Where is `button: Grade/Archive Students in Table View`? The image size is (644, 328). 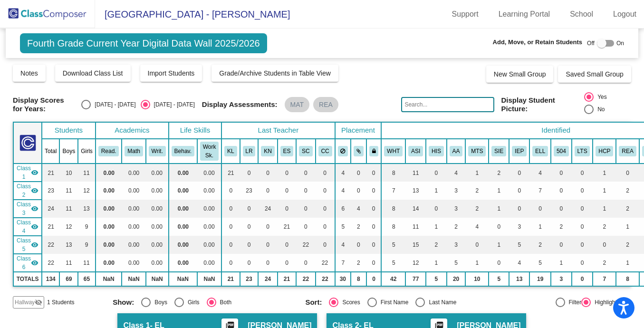
button: Grade/Archive Students in Table View is located at coordinates (275, 73).